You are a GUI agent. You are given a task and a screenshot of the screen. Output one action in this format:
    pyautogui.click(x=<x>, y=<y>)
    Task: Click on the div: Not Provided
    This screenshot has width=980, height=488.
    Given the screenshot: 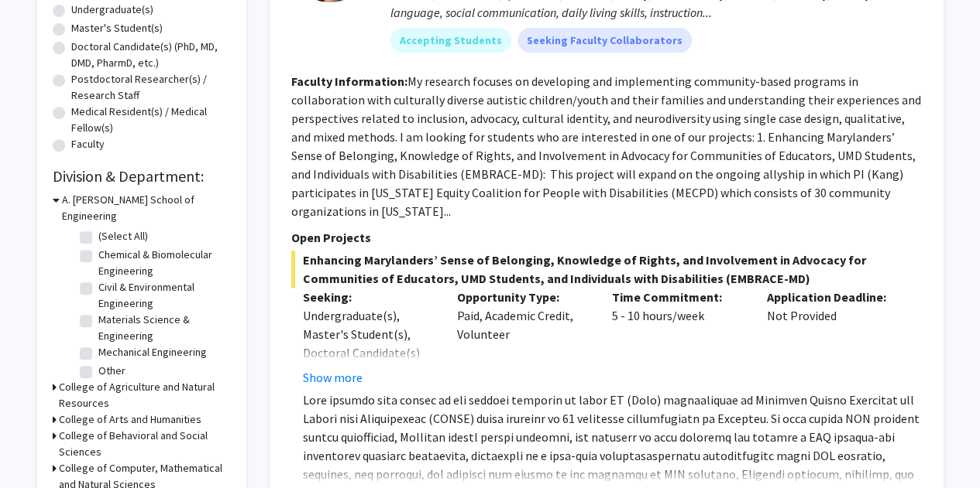 What is the action you would take?
    pyautogui.click(x=833, y=338)
    